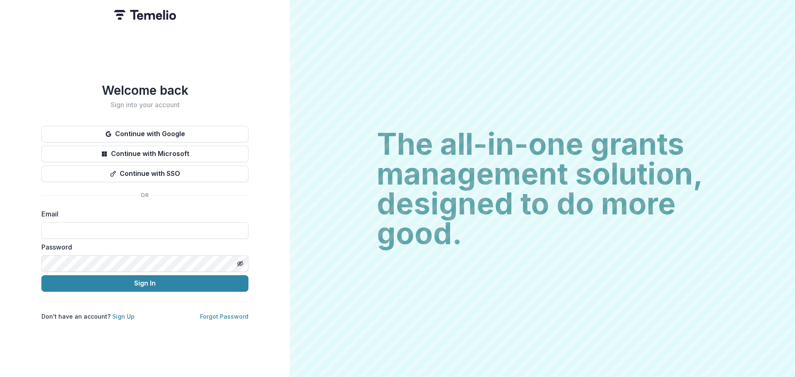 The image size is (795, 377). Describe the element at coordinates (145, 284) in the screenshot. I see `button: Sign In` at that location.